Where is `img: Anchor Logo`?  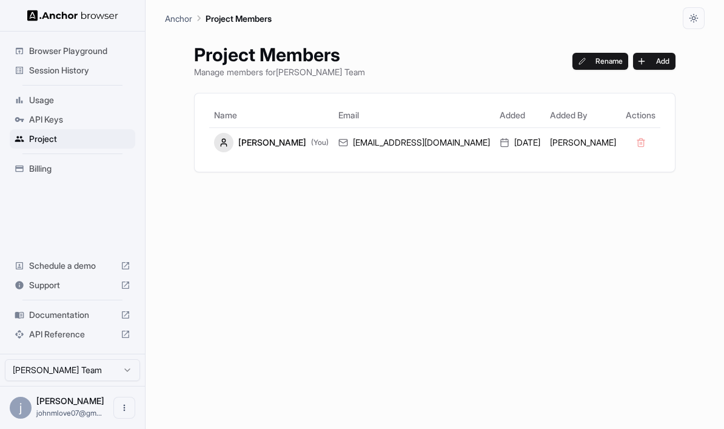
img: Anchor Logo is located at coordinates (73, 15).